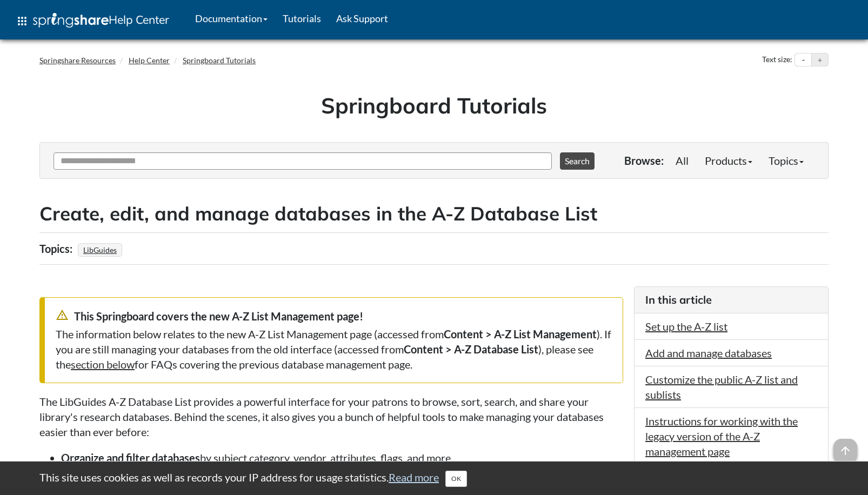  I want to click on a: Read more, so click(413, 477).